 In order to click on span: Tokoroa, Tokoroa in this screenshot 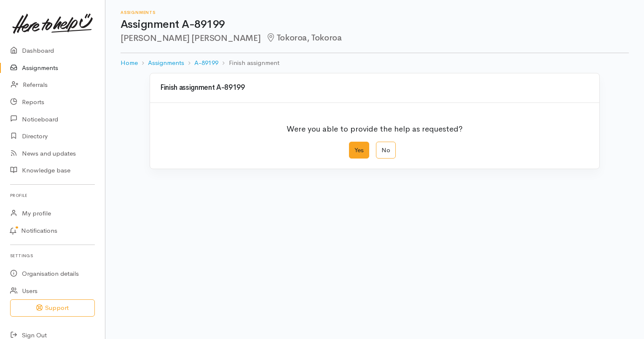, I will do `click(303, 38)`.